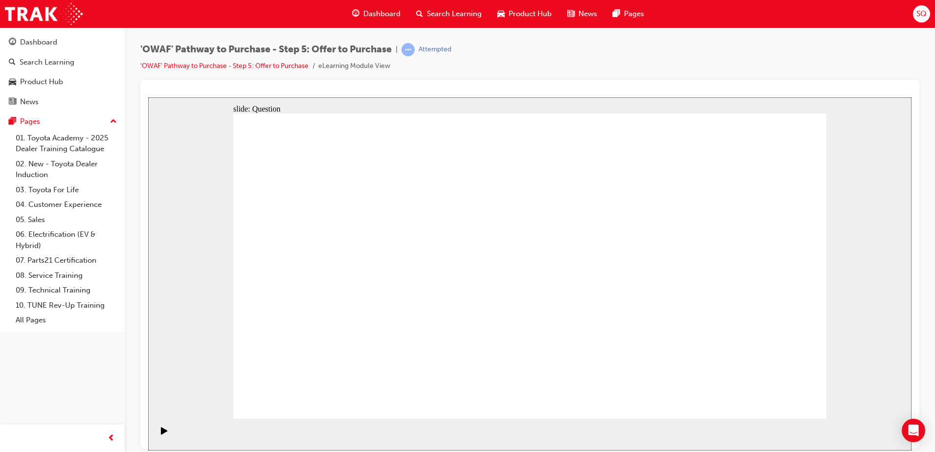 This screenshot has width=935, height=452. Describe the element at coordinates (111, 438) in the screenshot. I see `span: prev-icon` at that location.